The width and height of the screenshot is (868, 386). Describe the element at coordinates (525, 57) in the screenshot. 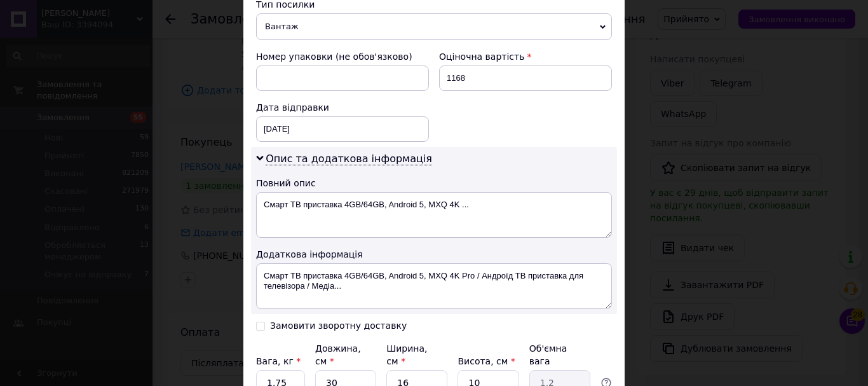

I see `div: Оціночна вартість` at that location.